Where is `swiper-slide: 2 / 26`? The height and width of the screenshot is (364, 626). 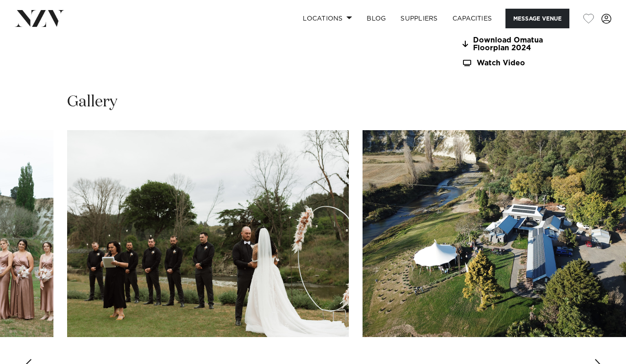 swiper-slide: 2 / 26 is located at coordinates (208, 233).